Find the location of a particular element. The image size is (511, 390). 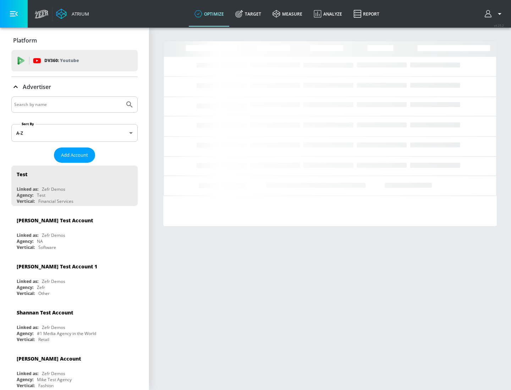

div: A-Z is located at coordinates (74, 133).